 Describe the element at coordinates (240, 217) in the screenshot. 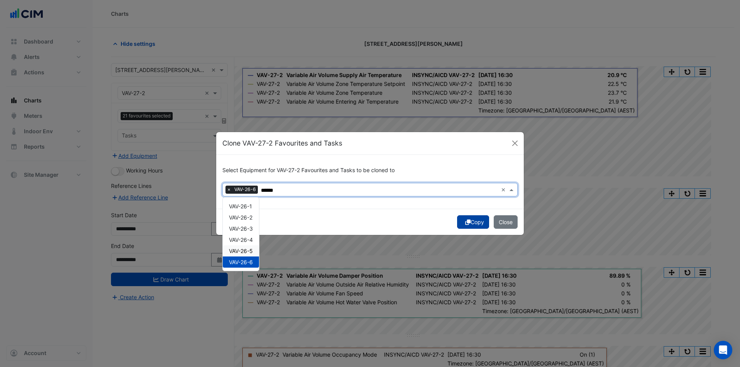

I see `span: VAV-26-2` at that location.